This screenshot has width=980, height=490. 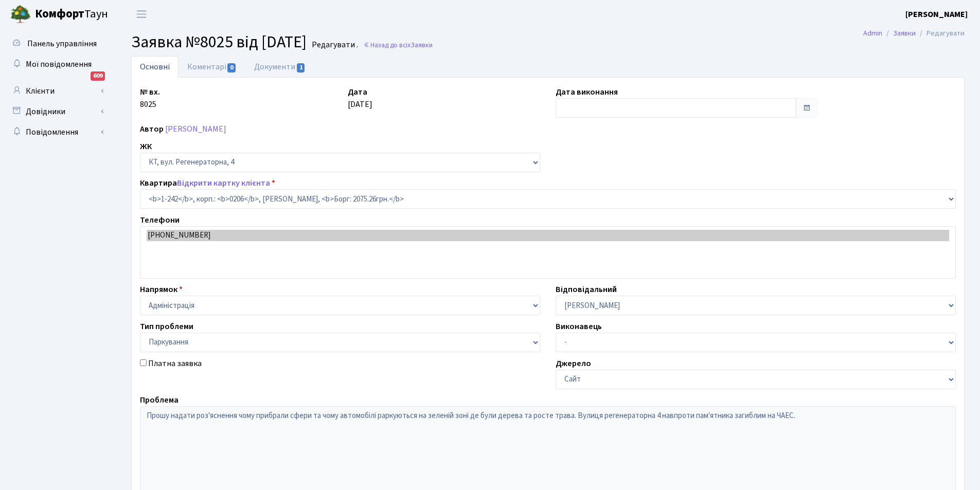 What do you see at coordinates (586, 289) in the screenshot?
I see `label: Відповідальний` at bounding box center [586, 289].